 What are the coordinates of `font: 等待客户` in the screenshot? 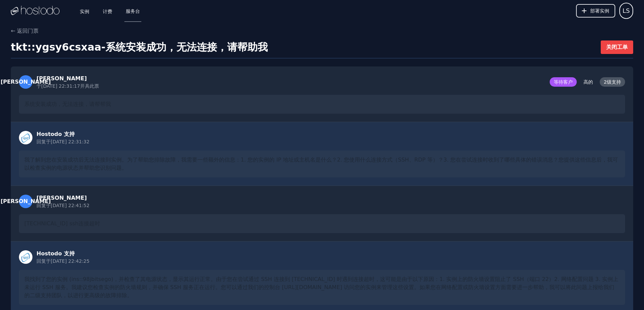 It's located at (563, 82).